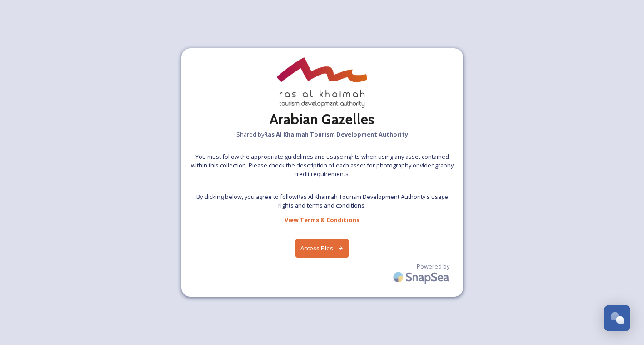 The width and height of the screenshot is (644, 345). What do you see at coordinates (322, 248) in the screenshot?
I see `button: Access Files` at bounding box center [322, 248].